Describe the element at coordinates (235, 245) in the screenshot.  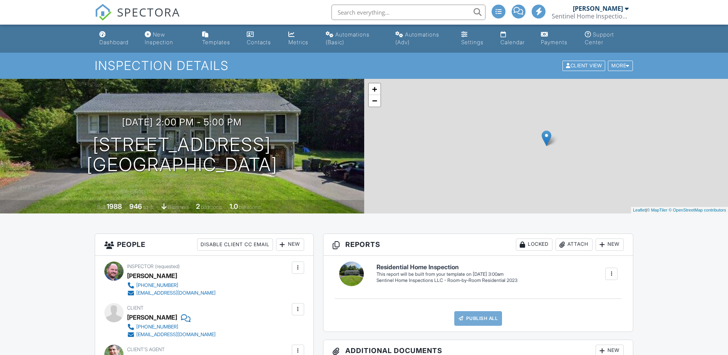
I see `div: Disable Client CC Email` at that location.